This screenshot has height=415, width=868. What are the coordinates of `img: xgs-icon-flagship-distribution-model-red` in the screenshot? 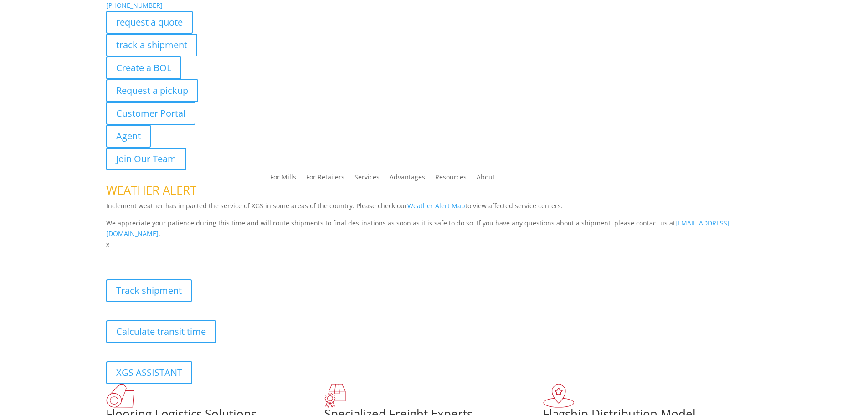 It's located at (558, 396).